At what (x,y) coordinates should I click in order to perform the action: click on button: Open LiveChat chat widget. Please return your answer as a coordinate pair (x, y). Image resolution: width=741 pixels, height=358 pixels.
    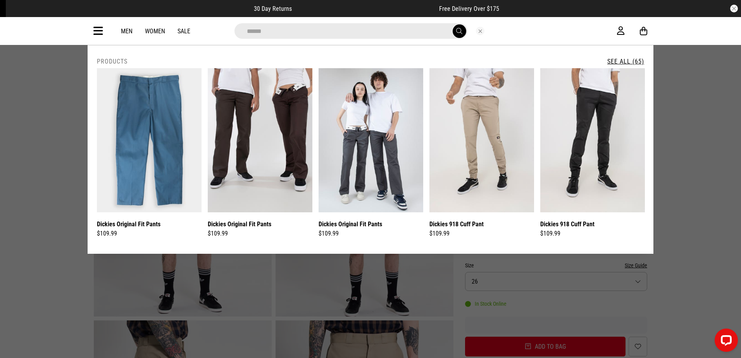
    Looking at the image, I should click on (18, 15).